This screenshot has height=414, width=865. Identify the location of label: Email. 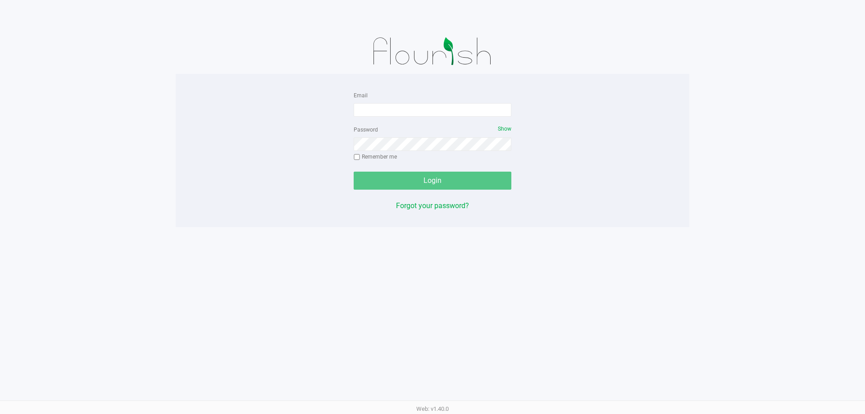
(360, 95).